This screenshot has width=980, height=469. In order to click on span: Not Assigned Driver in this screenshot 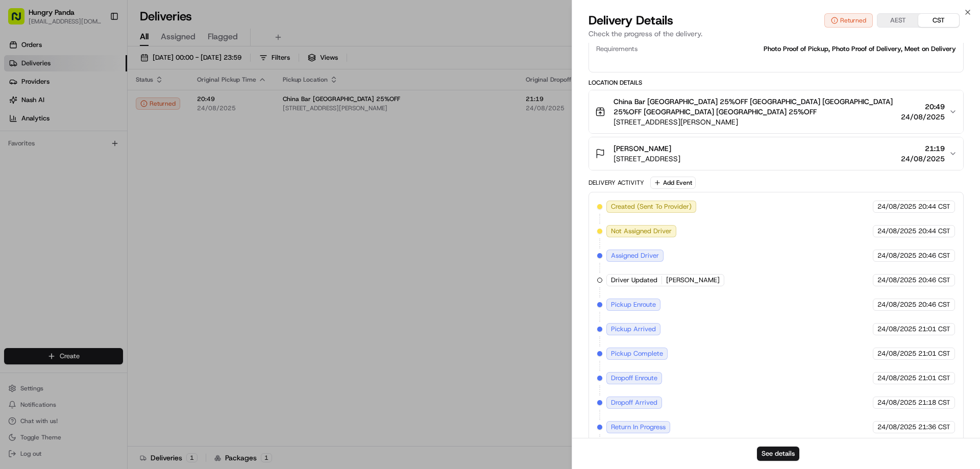, I will do `click(641, 231)`.